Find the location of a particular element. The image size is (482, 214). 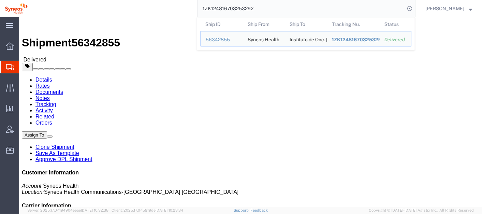

input: Search for shipment number, reference number is located at coordinates (301, 9).